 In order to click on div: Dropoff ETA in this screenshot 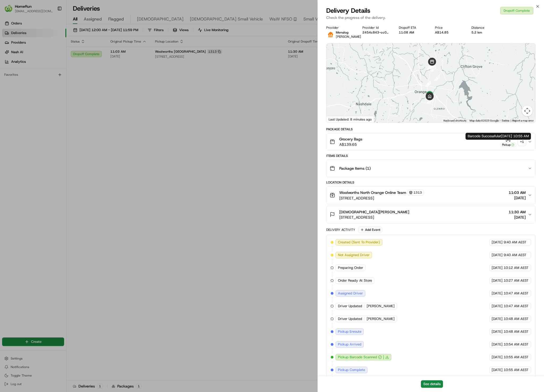, I will do `click(412, 28)`.